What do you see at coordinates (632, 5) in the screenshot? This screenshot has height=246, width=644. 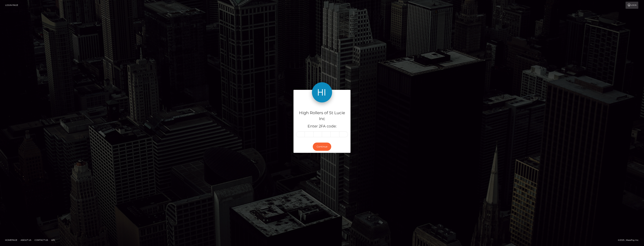 I see `a: Login` at bounding box center [632, 5].